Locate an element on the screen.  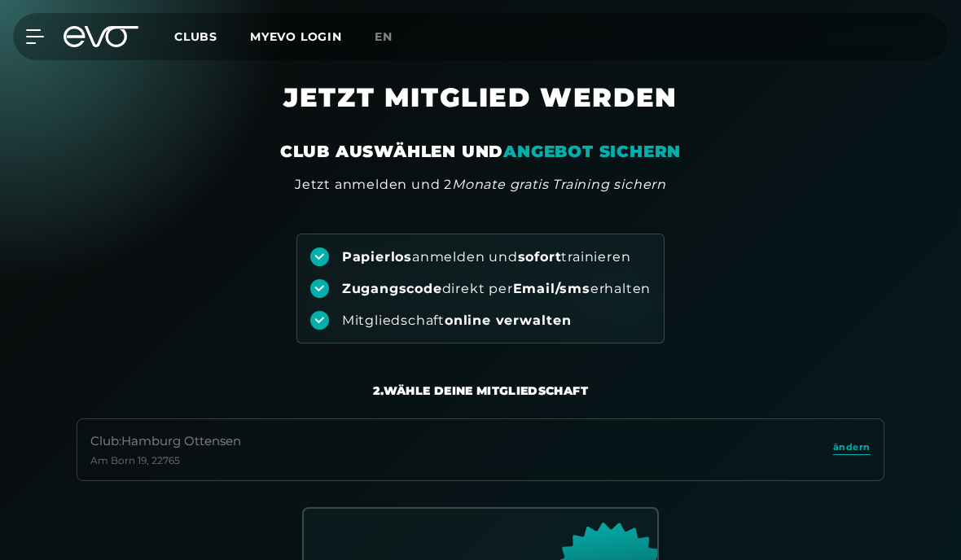
div: direkt per erhalten is located at coordinates (496, 289).